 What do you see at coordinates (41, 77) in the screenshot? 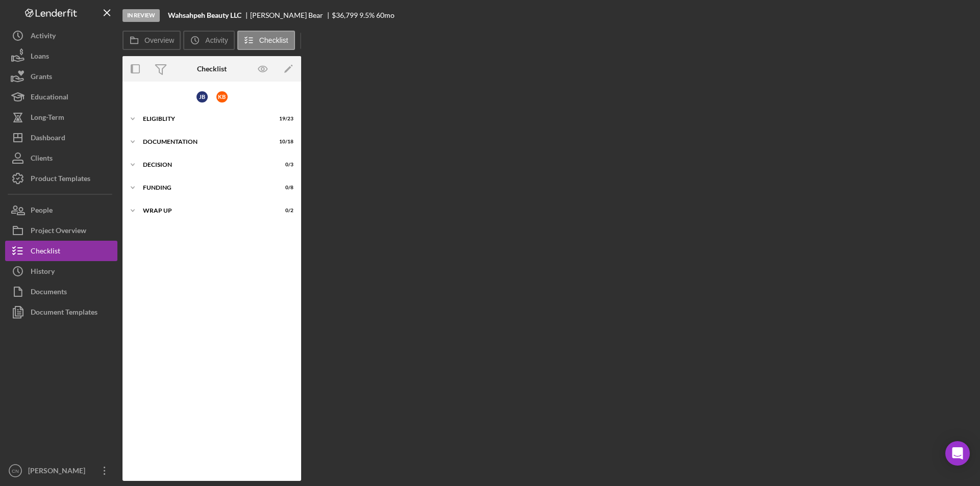
I see `div: Grants` at bounding box center [41, 77].